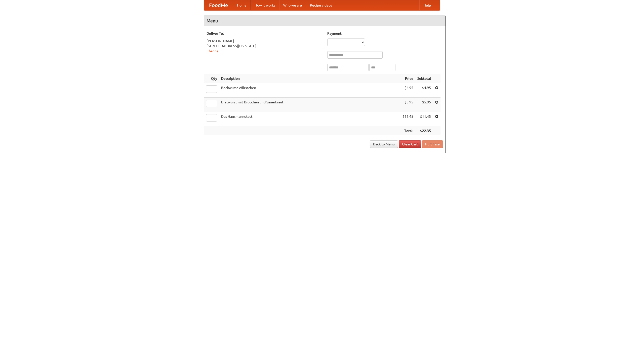 The image size is (644, 356). I want to click on h5: Deliver To:, so click(264, 33).